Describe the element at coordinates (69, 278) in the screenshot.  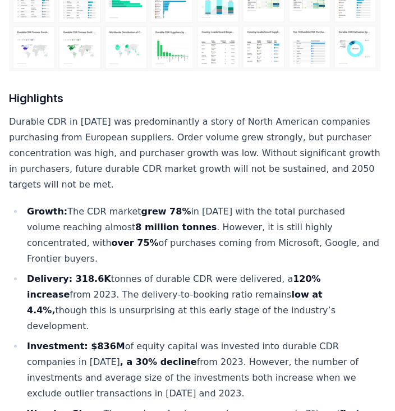
I see `strong: Delivery: 318.6K` at that location.